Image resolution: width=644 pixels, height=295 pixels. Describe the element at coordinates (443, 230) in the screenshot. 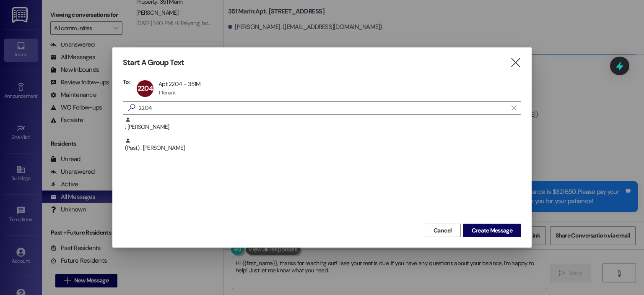

I see `span: Cancel` at that location.